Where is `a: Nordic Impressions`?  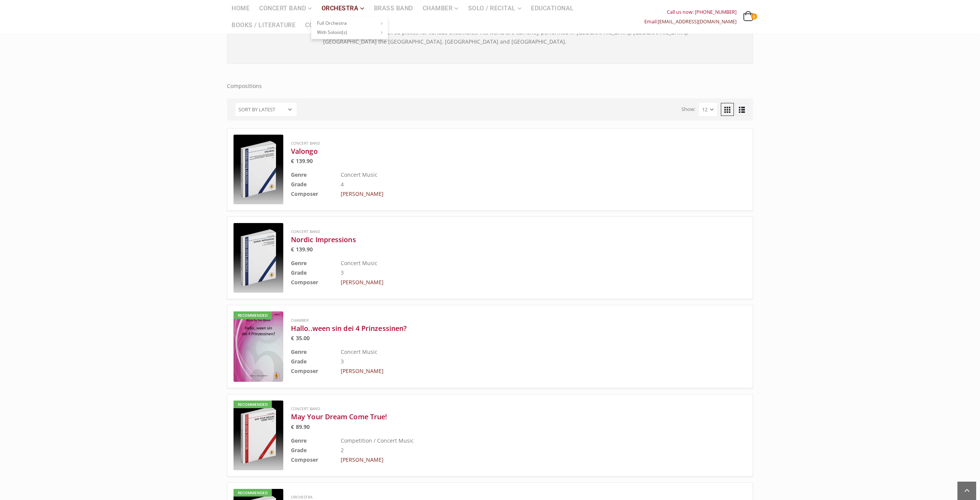 a: Nordic Impressions is located at coordinates (500, 240).